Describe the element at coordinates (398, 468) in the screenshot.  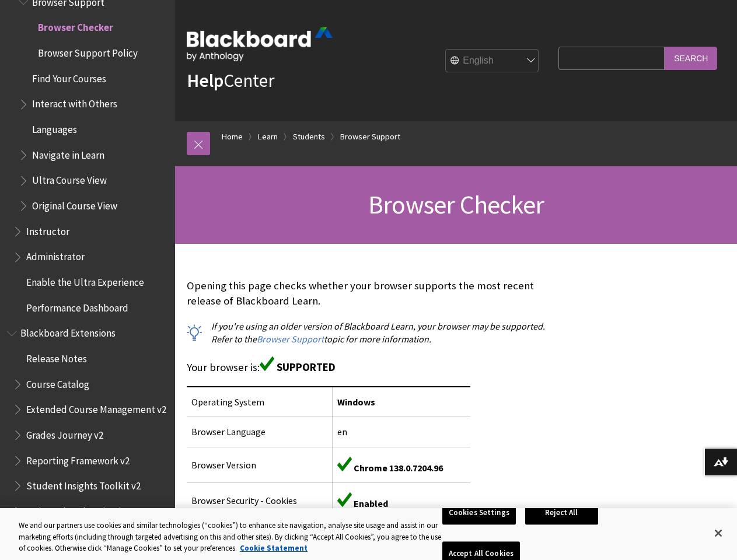
I see `span: Chrome 138.0.7204.96` at that location.